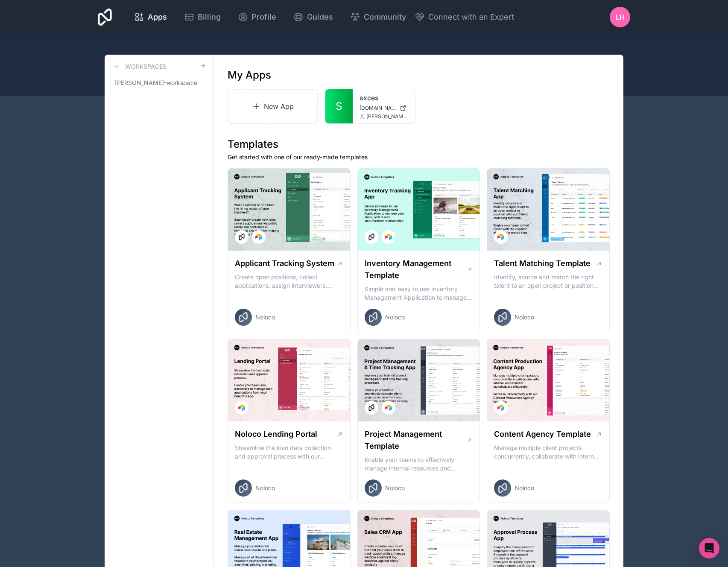 This screenshot has height=567, width=728. I want to click on button: Connect with an Expert, so click(464, 17).